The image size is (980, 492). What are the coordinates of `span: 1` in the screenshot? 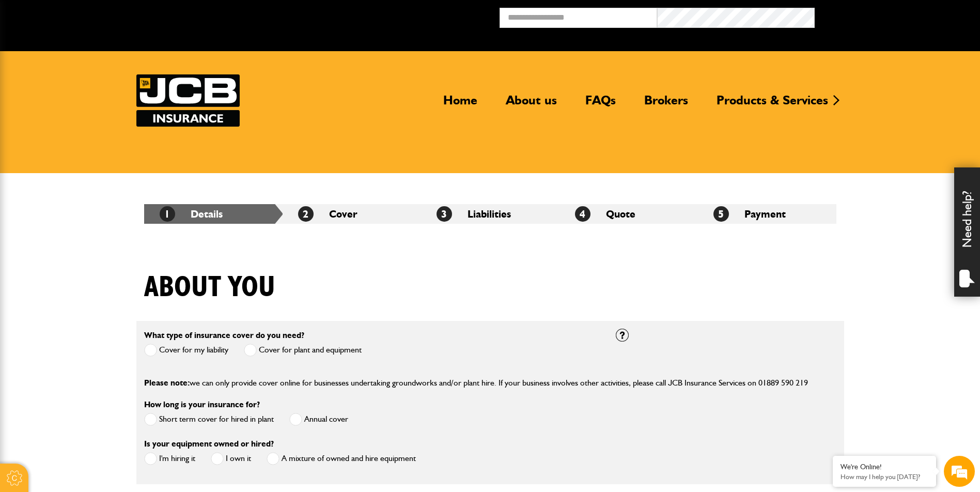 It's located at (168, 214).